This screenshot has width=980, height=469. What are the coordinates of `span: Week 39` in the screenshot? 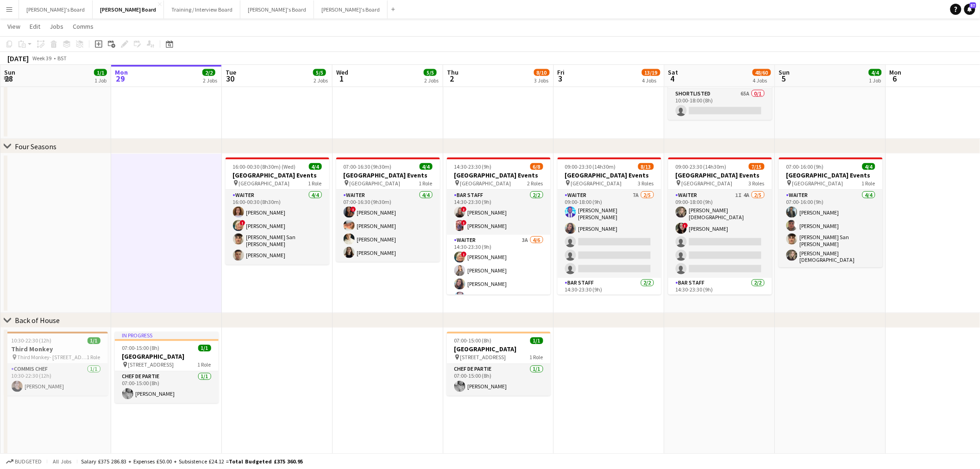 It's located at (42, 58).